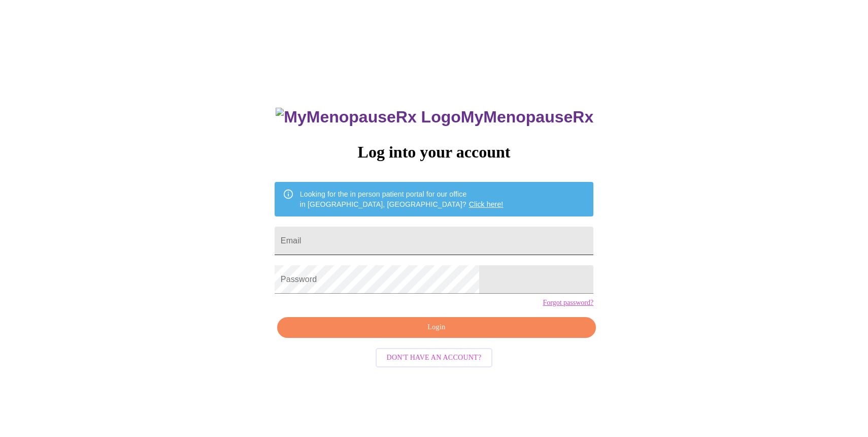 The height and width of the screenshot is (437, 868). Describe the element at coordinates (434, 358) in the screenshot. I see `span: Don't have an account?` at that location.